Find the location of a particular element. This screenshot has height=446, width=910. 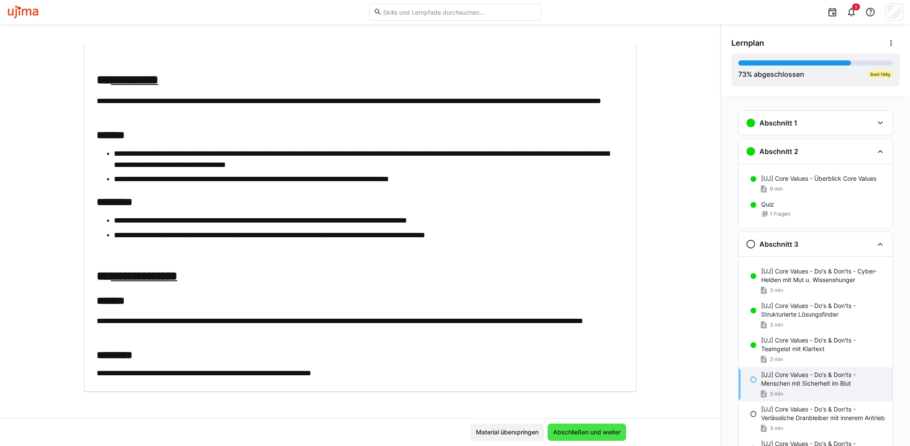

span: 5 is located at coordinates (856, 7).